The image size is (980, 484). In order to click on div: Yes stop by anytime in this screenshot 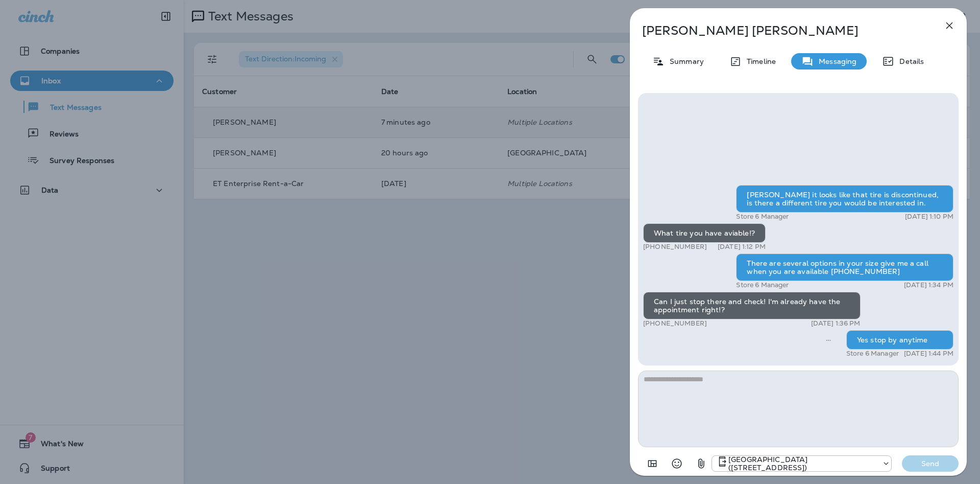, I will do `click(900, 339)`.